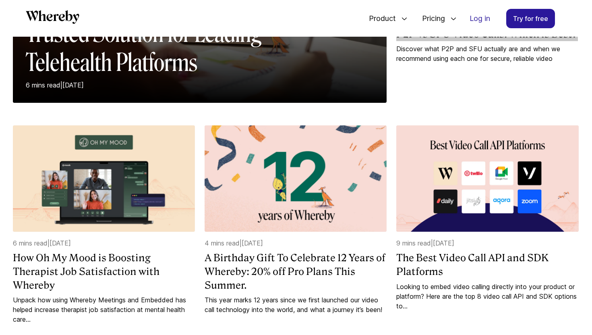  Describe the element at coordinates (487, 264) in the screenshot. I see `a: The Best Video Call API and SDK Platforms` at that location.